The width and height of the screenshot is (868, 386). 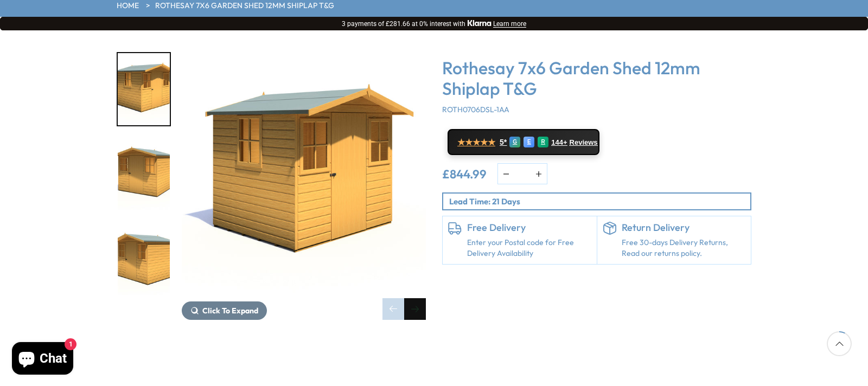 I want to click on img: Rothesay 7x6 Garden Shed 12mm Shiplap T&G, so click(x=304, y=174).